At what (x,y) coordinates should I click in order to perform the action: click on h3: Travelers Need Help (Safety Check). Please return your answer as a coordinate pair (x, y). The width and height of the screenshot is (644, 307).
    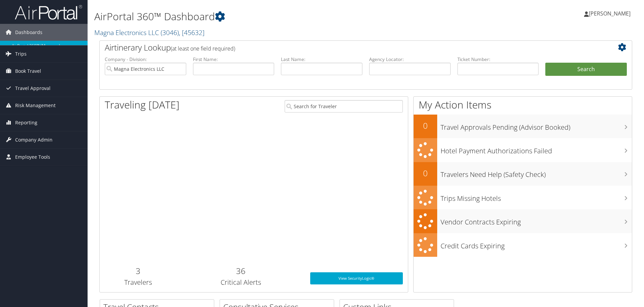
    Looking at the image, I should click on (536, 173).